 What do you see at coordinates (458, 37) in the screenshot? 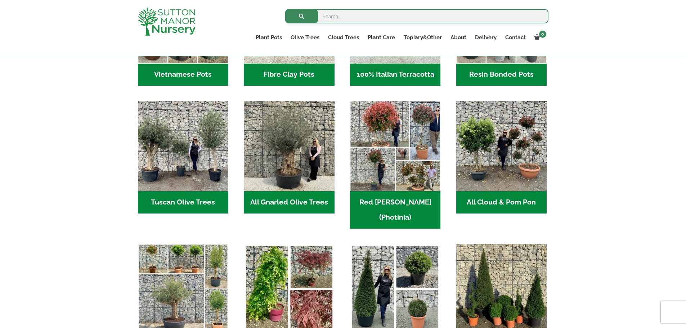
I see `a: About` at bounding box center [458, 37].